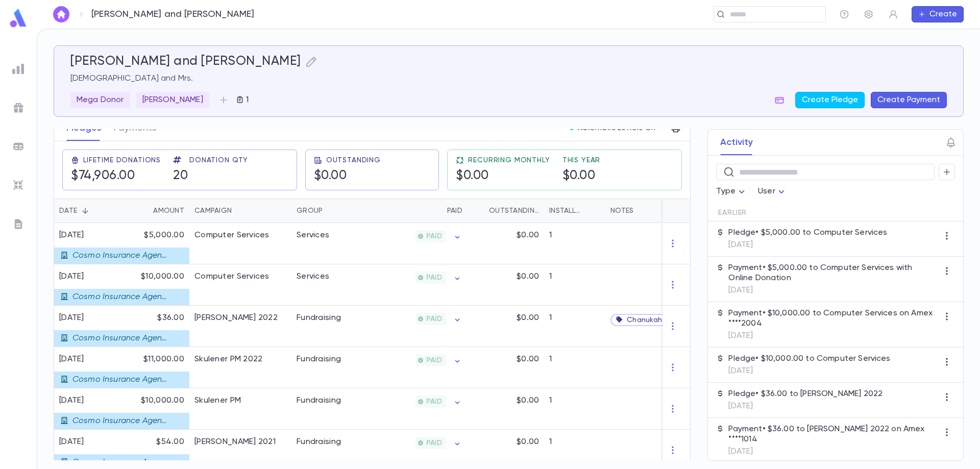 The height and width of the screenshot is (469, 980). What do you see at coordinates (19, 146) in the screenshot?
I see `img: batches_grey.339ca447c9d9533ef1741baa751efc33.svg` at bounding box center [19, 146].